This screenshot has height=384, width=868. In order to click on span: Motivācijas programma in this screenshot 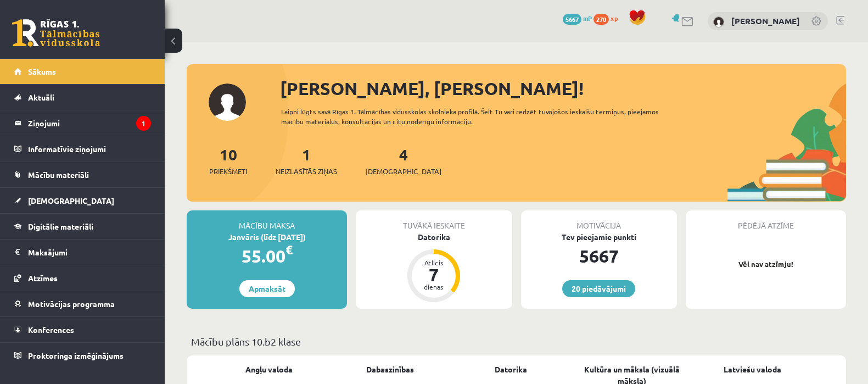, I will do `click(71, 304)`.